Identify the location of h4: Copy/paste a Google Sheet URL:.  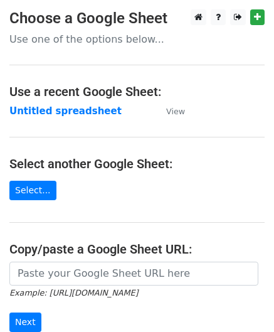
(137, 249).